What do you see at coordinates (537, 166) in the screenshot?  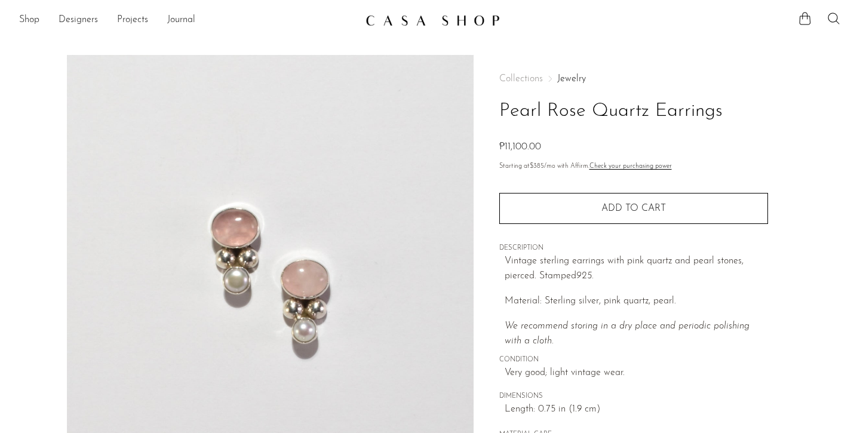 I see `span: $385` at bounding box center [537, 166].